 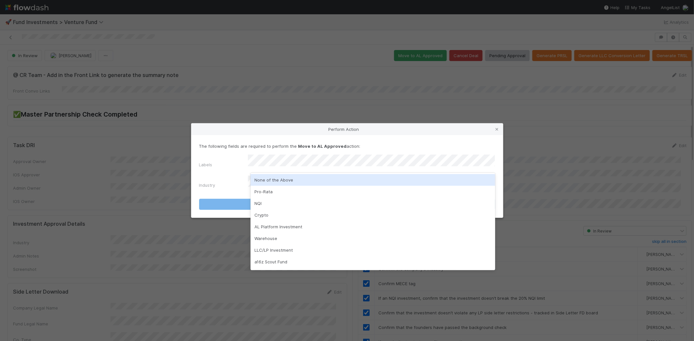 I want to click on div: NQI, so click(x=373, y=204).